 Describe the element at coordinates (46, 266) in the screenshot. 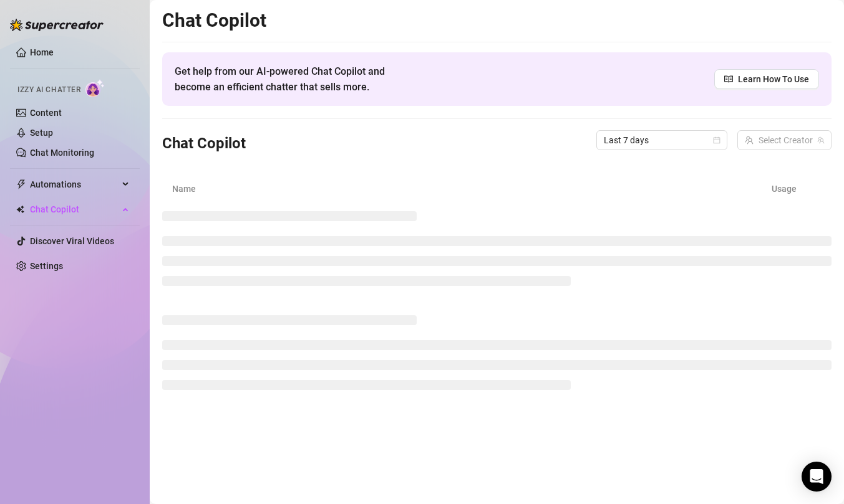

I see `a: Settings` at that location.